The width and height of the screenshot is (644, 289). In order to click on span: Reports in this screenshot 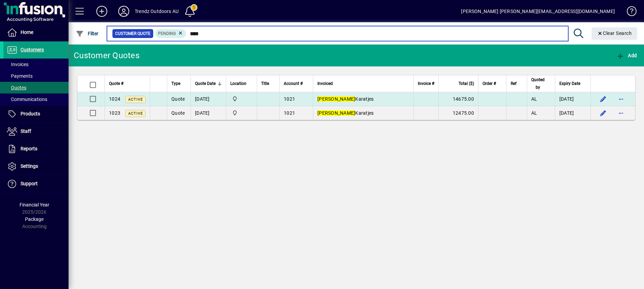, I will do `click(29, 148)`.